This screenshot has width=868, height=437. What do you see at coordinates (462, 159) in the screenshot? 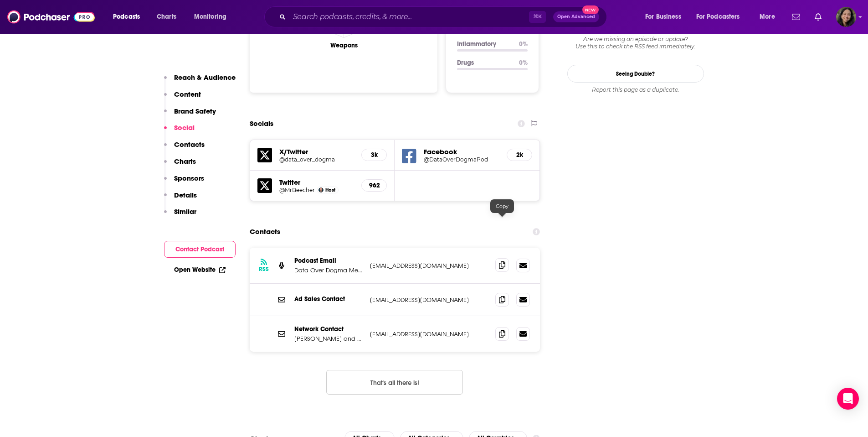
I see `a: @DataOverDogmaPod` at bounding box center [462, 159].